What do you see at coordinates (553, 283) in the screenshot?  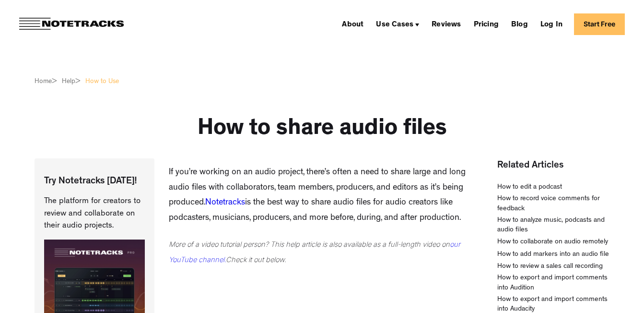 I see `div: How to export and import comments into Audition` at bounding box center [553, 283].